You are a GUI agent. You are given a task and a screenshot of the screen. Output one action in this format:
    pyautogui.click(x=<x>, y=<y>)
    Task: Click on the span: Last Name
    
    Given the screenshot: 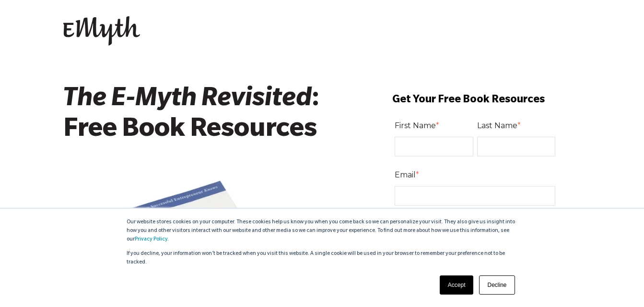 What is the action you would take?
    pyautogui.click(x=497, y=126)
    